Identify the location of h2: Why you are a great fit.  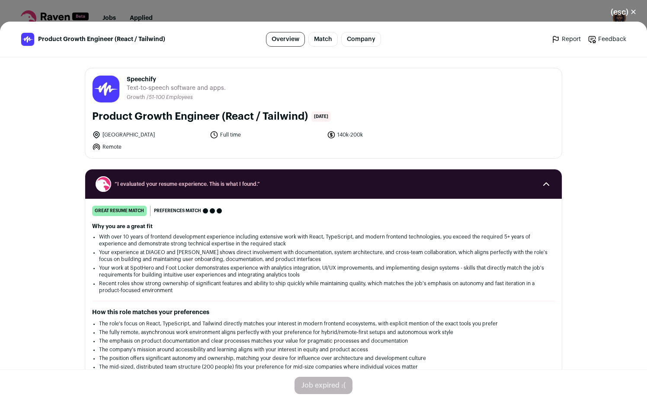
(323, 227).